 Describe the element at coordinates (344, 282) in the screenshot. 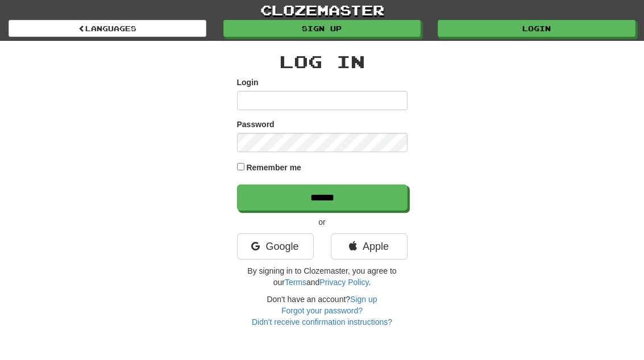

I see `a: Privacy Policy` at that location.